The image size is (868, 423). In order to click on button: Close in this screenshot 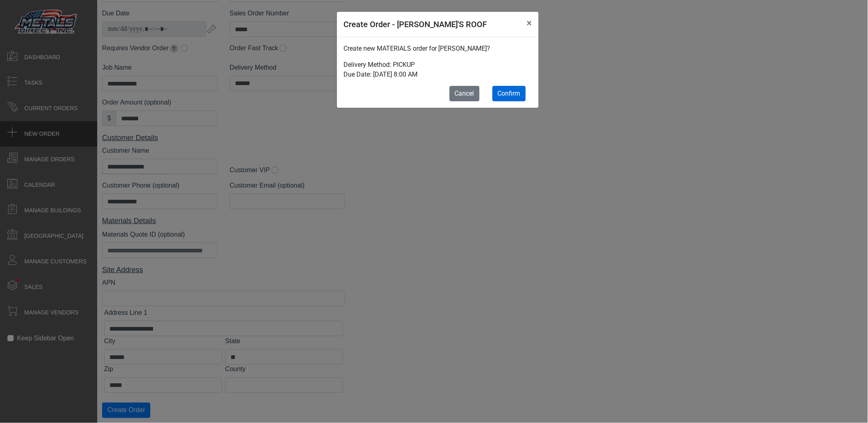, I will do `click(529, 23)`.